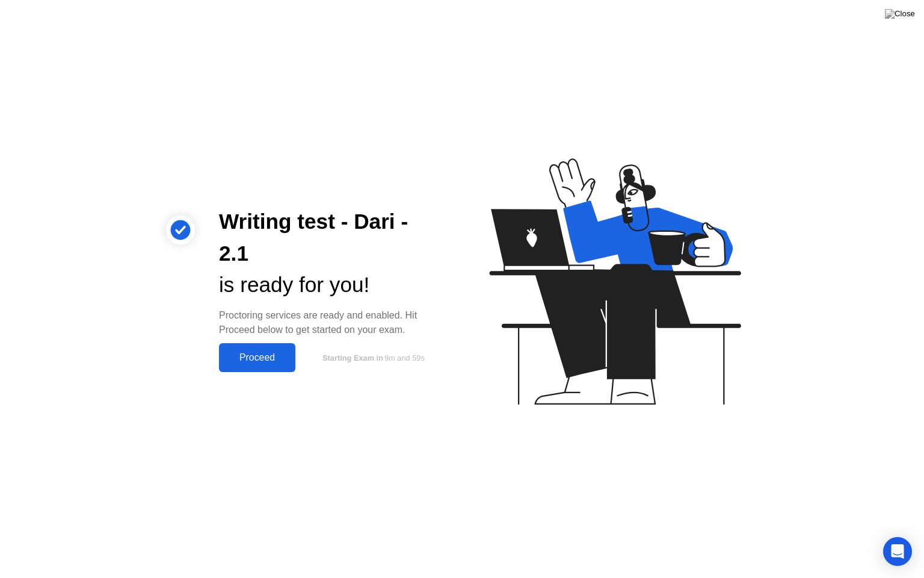 This screenshot has height=578, width=924. I want to click on button: Starting Exam in9m and 59s, so click(371, 358).